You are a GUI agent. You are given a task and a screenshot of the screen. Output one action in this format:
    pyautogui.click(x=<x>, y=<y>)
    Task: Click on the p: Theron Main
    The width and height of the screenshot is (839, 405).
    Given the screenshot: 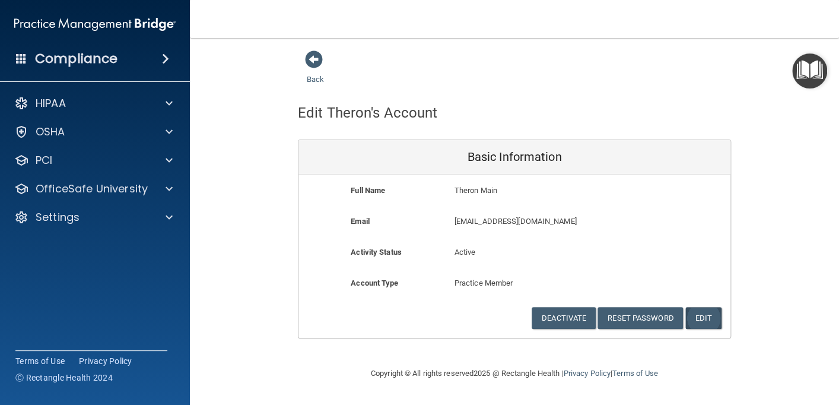 What is the action you would take?
    pyautogui.click(x=549, y=190)
    